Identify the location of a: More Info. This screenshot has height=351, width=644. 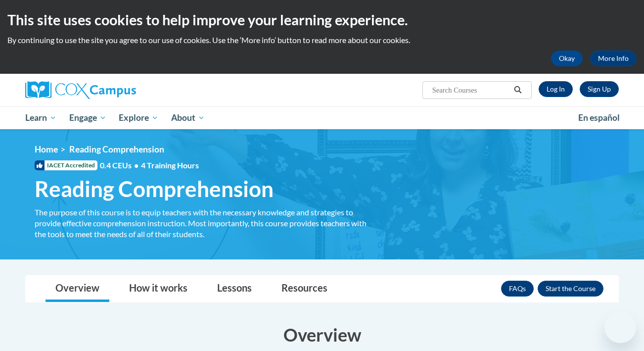
(614, 58).